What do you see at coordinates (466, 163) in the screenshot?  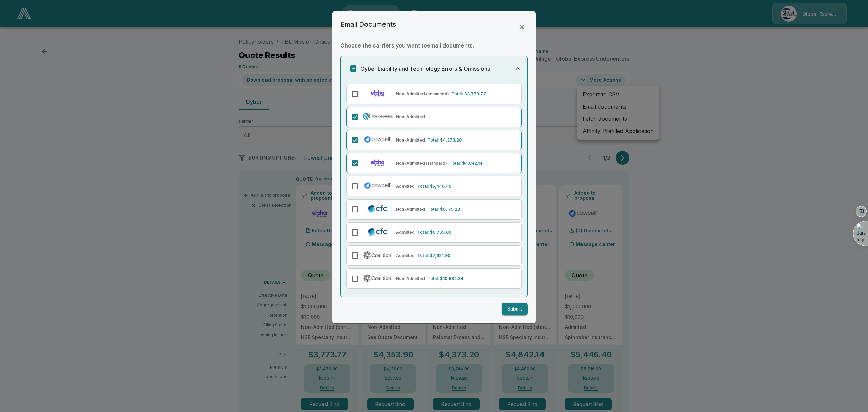 I see `p: Total: $4,842.14` at bounding box center [466, 163].